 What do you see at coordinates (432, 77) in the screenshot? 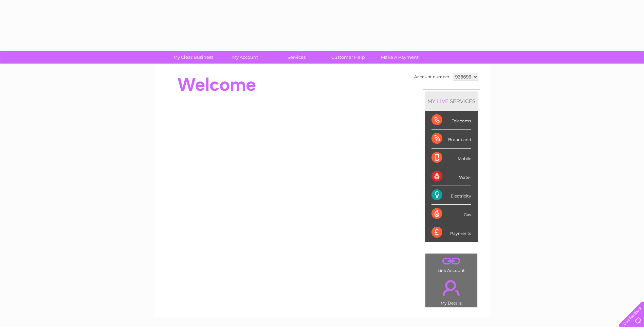
I see `td: Account number` at bounding box center [432, 77].